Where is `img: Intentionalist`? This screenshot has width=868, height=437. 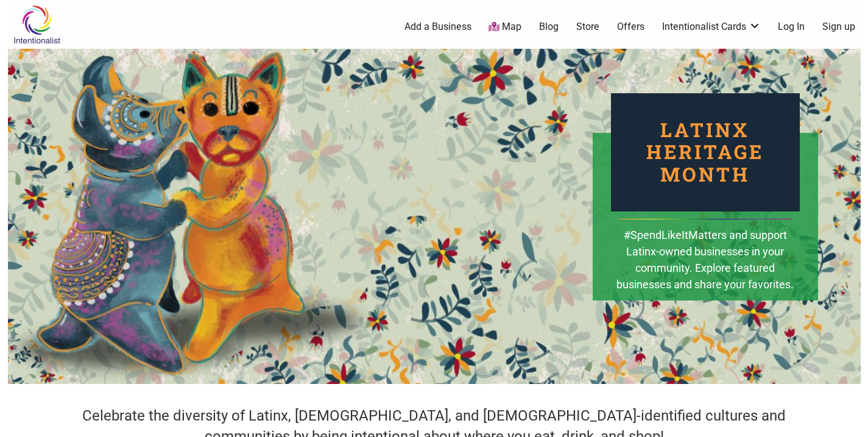
img: Intentionalist is located at coordinates (37, 24).